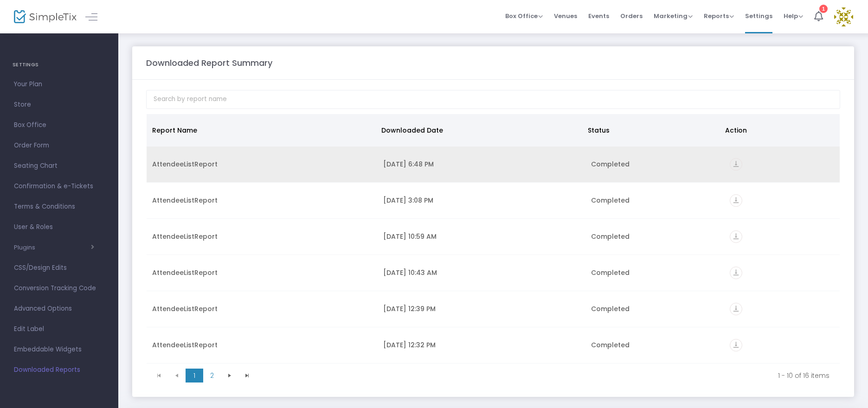 This screenshot has width=868, height=408. Describe the element at coordinates (651, 131) in the screenshot. I see `th: Status` at that location.